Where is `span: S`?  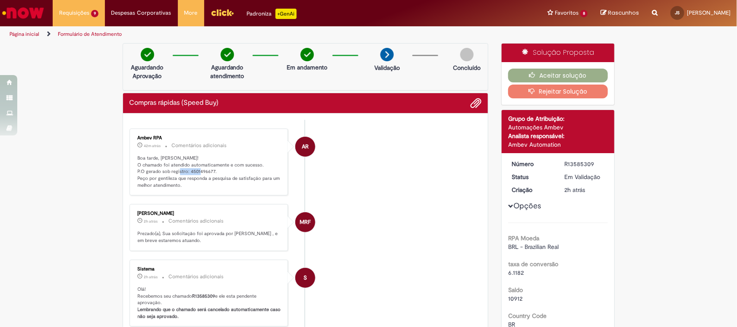
span: S is located at coordinates (305, 278).